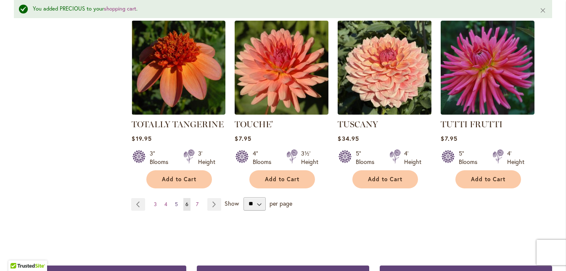  I want to click on div: 3" Blooms, so click(162, 157).